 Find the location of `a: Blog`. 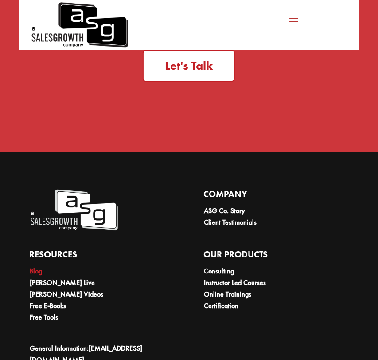

a: Blog is located at coordinates (36, 271).